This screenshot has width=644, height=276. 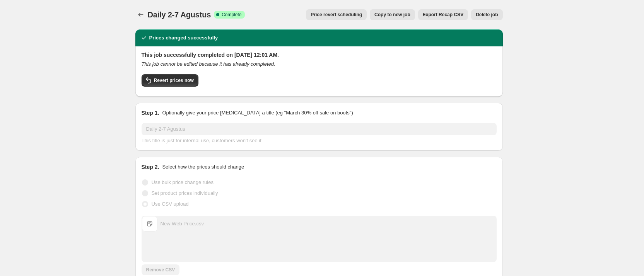 What do you see at coordinates (336, 14) in the screenshot?
I see `button: Price revert scheduling` at bounding box center [336, 14].